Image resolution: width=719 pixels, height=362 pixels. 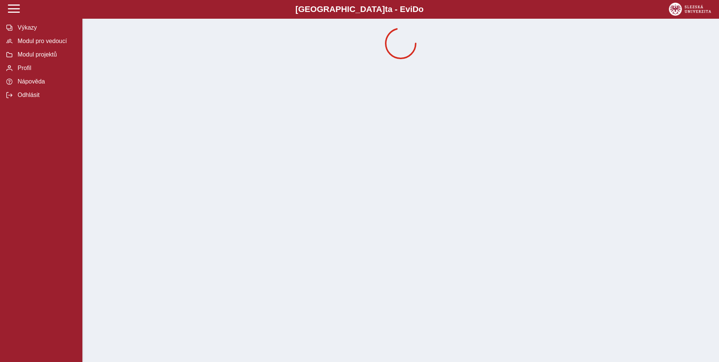 I want to click on img: logo_web_su.png, so click(x=690, y=9).